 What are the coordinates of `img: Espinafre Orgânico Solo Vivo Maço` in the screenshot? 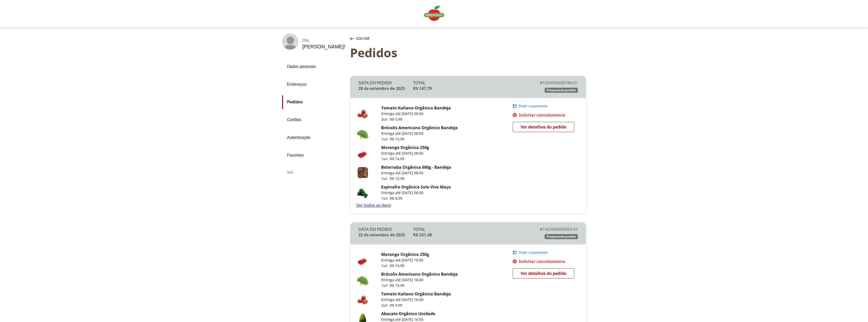 It's located at (362, 192).